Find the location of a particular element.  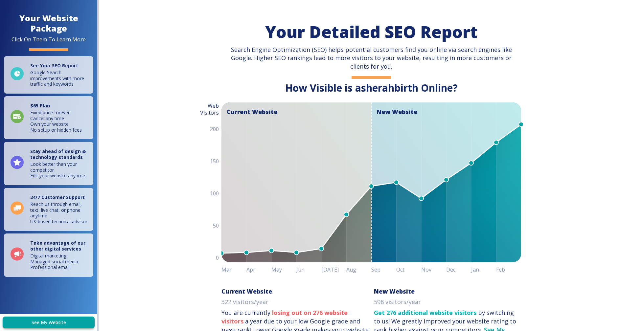

p: Google Search improvements with more traffic and keywords is located at coordinates (60, 78).